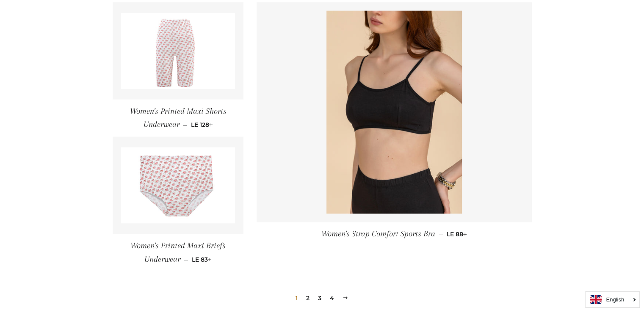 The image size is (644, 312). Describe the element at coordinates (178, 117) in the screenshot. I see `span: Women's Printed Maxi Shorts Underwear` at that location.